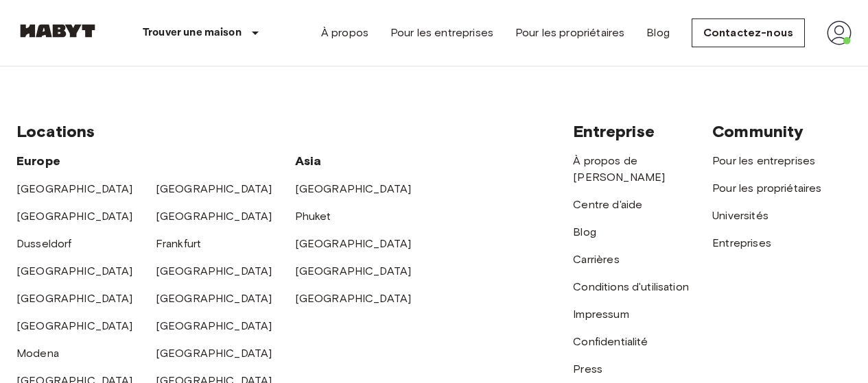  I want to click on a: Modena, so click(38, 353).